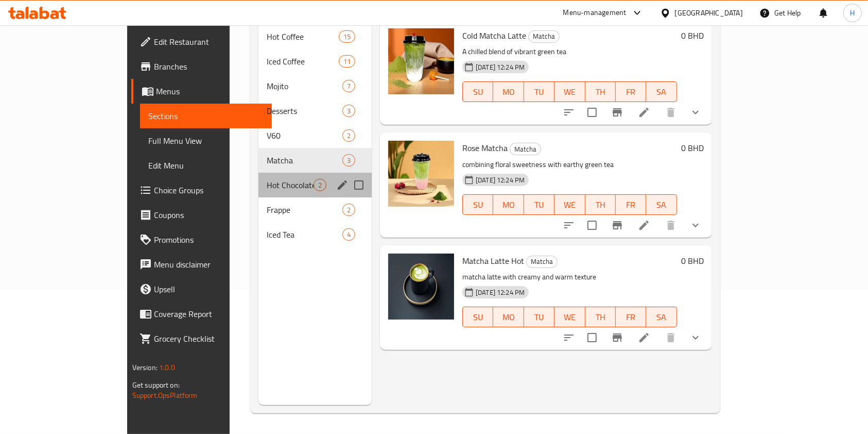 This screenshot has height=434, width=868. I want to click on p: A chilled blend of vibrant green tea, so click(569, 52).